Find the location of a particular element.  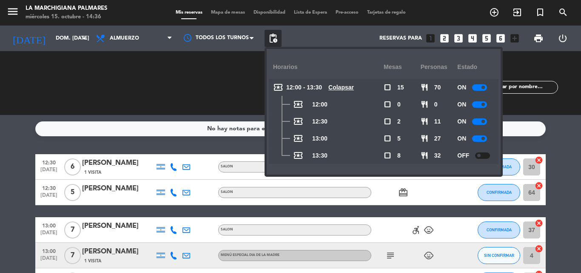

div: La Marchigiana Palmares is located at coordinates (66, 9).